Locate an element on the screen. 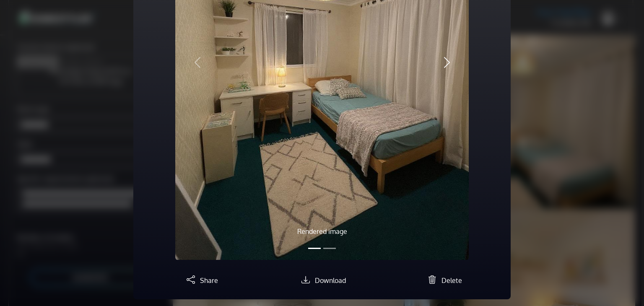 This screenshot has height=306, width=644. button: Slide 2 is located at coordinates (329, 248).